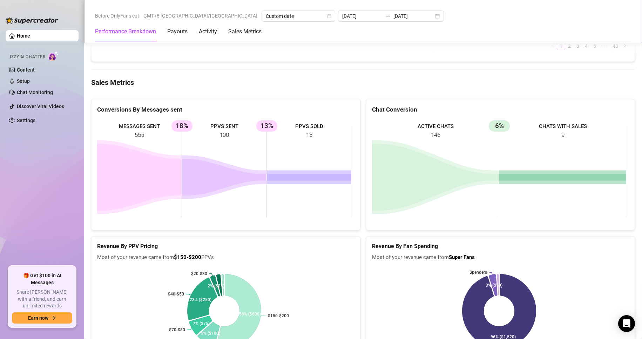 The width and height of the screenshot is (642, 339). I want to click on span: Custom date, so click(299, 16).